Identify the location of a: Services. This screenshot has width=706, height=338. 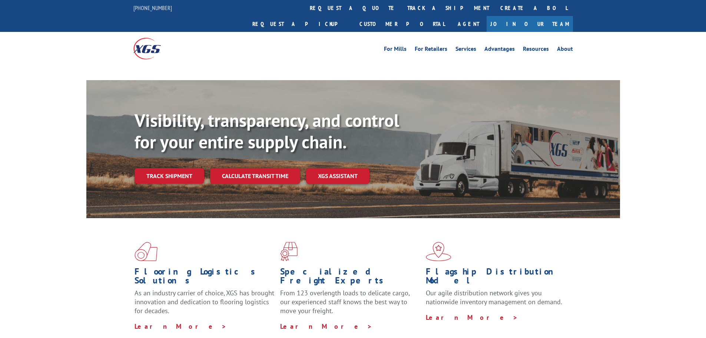
(466, 50).